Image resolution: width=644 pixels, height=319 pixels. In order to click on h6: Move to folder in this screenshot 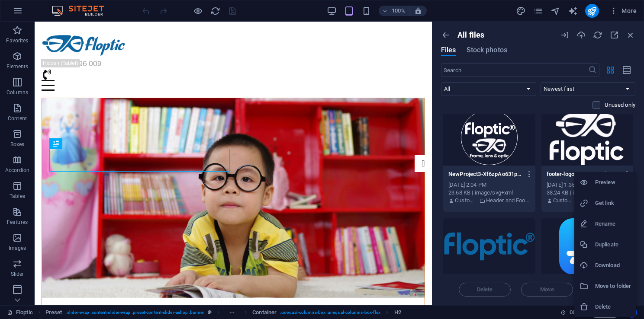, I will do `click(613, 286)`.